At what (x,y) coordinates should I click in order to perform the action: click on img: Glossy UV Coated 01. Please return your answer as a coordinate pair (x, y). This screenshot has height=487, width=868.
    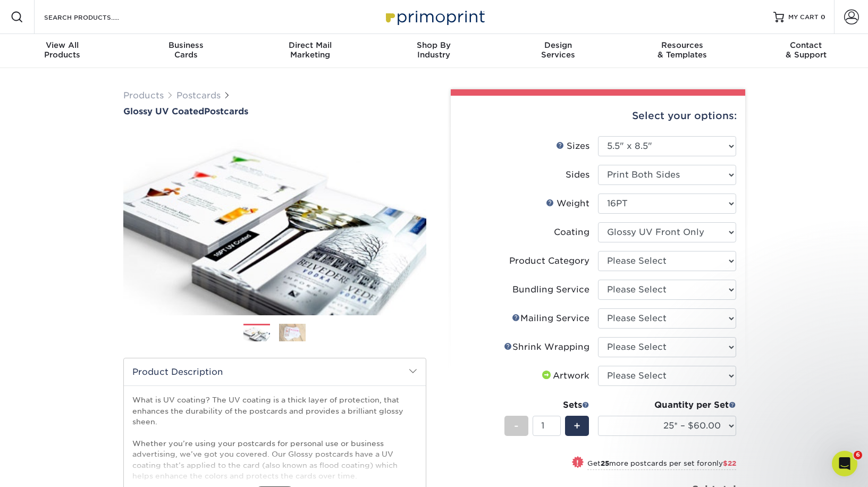
    Looking at the image, I should click on (275, 223).